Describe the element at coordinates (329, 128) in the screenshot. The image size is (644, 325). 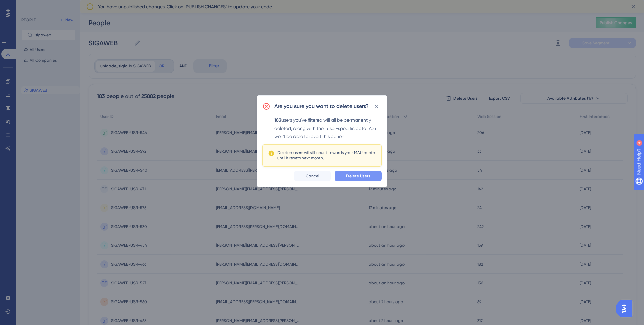
I see `div: users you've filtered will all be permanently deleted, along with their user-specific data. You w...` at that location.